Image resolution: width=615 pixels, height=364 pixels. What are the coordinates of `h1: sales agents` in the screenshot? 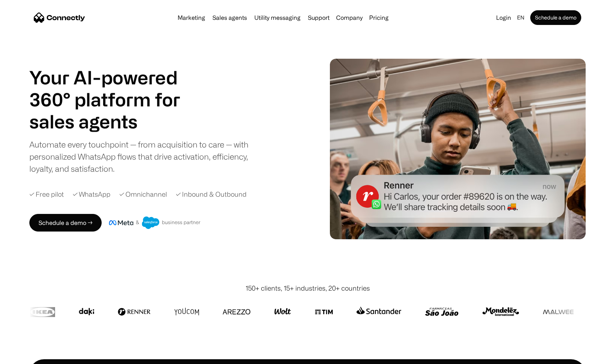 It's located at (114, 121).